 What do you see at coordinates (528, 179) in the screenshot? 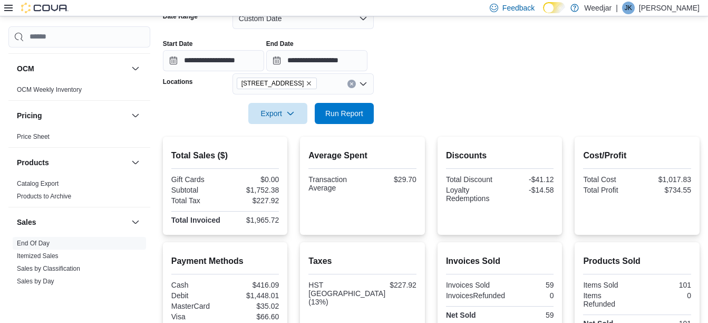
I see `div: -$41.12` at bounding box center [528, 179].